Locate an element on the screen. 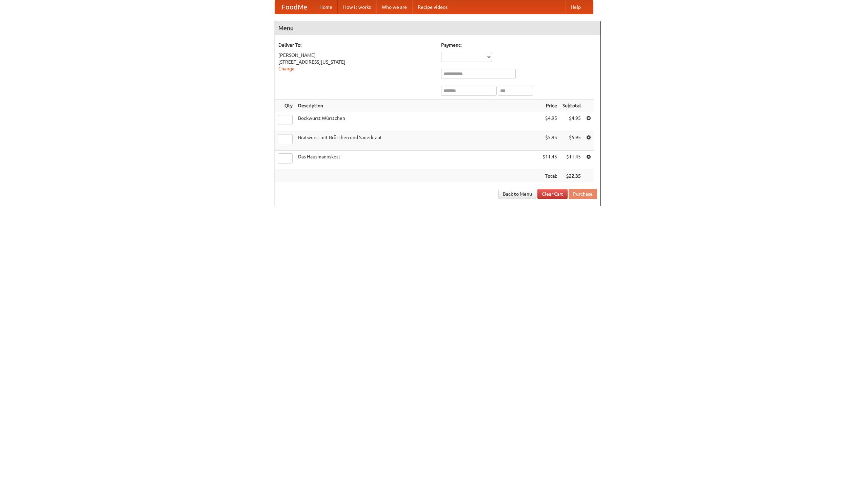 The width and height of the screenshot is (868, 479). a: Clear Cart is located at coordinates (552, 194).